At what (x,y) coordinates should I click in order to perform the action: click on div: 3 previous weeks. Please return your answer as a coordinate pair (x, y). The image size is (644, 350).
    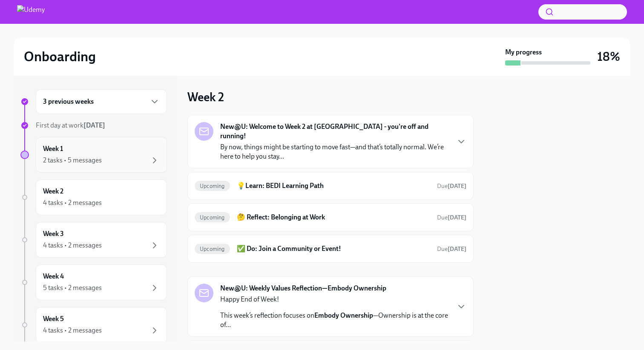
    Looking at the image, I should click on (101, 102).